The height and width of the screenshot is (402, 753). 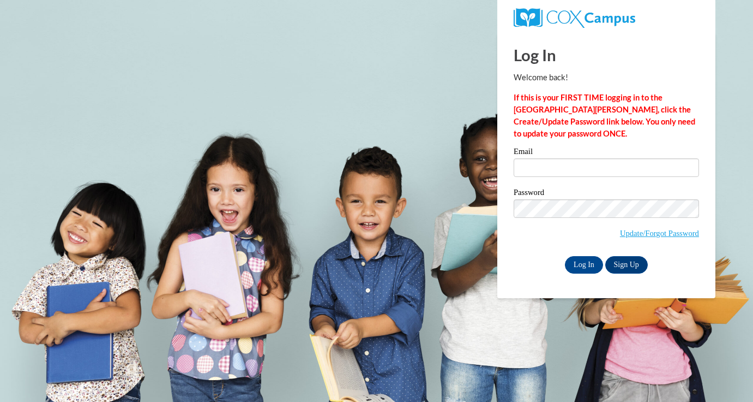 I want to click on p: Welcome back!, so click(x=607, y=77).